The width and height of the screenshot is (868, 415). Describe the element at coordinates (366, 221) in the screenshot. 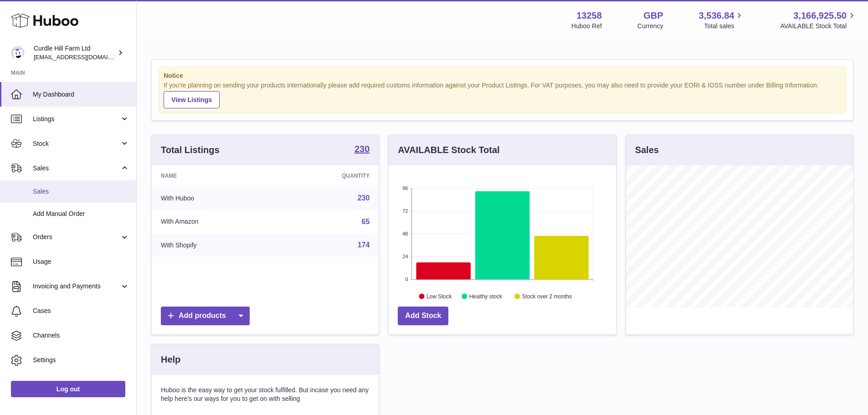

I see `a: 65` at that location.